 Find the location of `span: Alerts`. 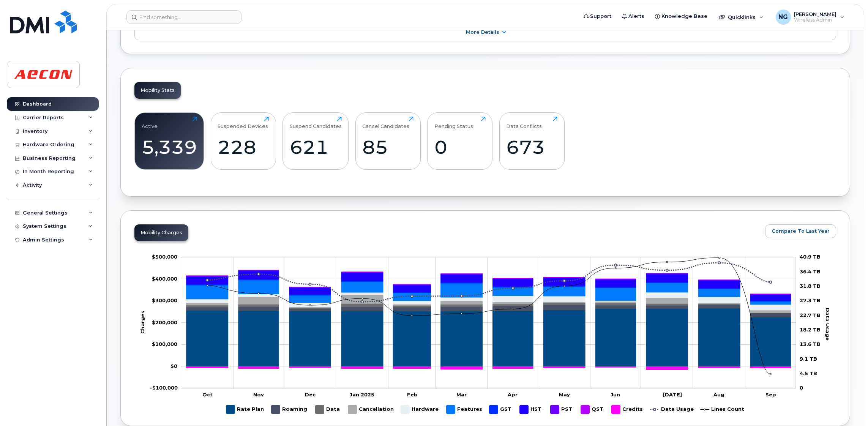

span: Alerts is located at coordinates (636, 17).